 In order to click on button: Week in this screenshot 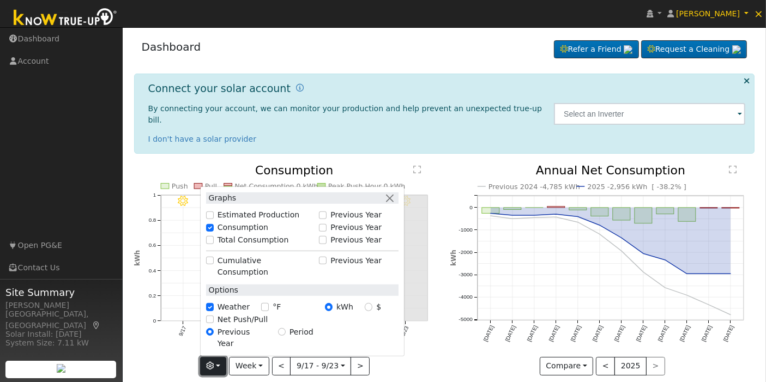, I will do `click(249, 366)`.